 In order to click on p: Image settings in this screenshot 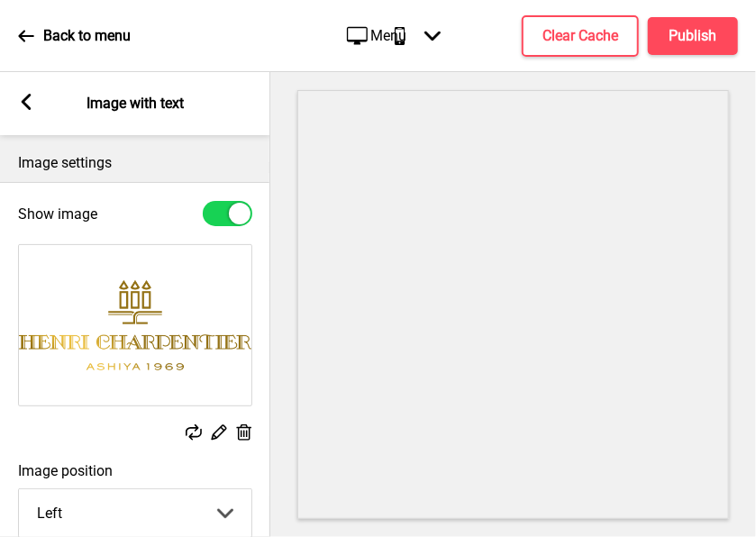, I will do `click(136, 163)`.